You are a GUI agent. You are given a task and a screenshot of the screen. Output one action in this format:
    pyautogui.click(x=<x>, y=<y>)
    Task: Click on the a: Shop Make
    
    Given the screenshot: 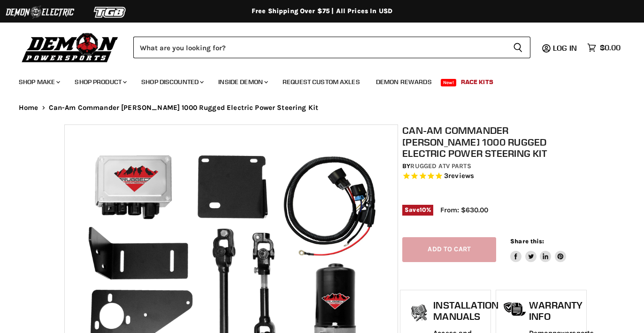 What is the action you would take?
    pyautogui.click(x=39, y=81)
    